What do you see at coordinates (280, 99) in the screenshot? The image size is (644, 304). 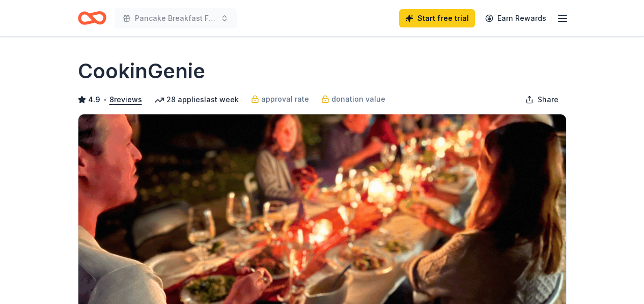 I see `a: approval rate` at bounding box center [280, 99].